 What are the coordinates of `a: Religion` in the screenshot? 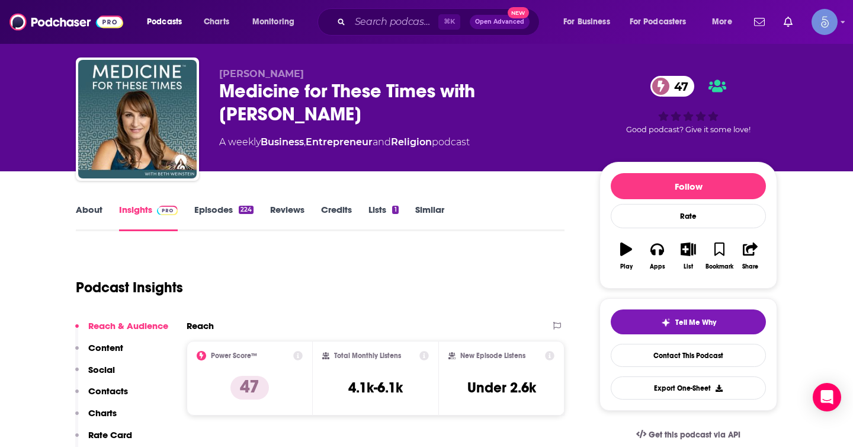 It's located at (411, 142).